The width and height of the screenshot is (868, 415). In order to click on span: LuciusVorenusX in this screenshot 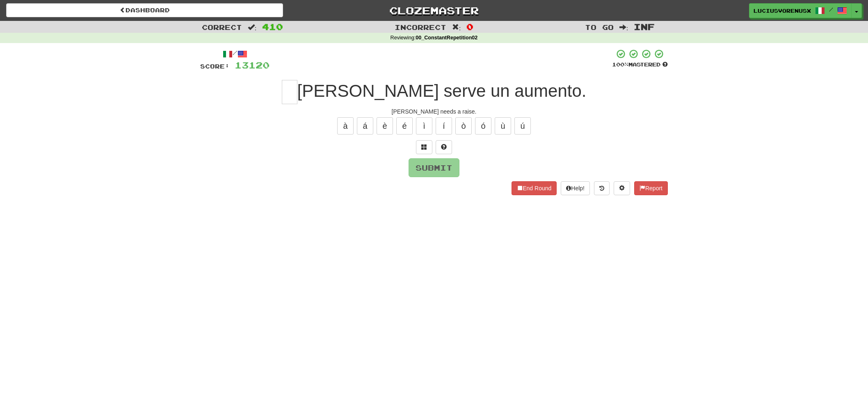, I will do `click(782, 10)`.